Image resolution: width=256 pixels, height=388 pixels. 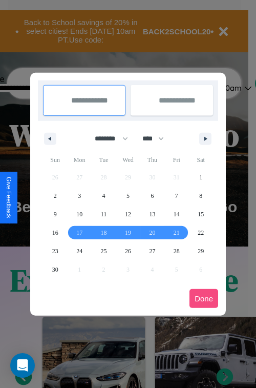 What do you see at coordinates (201, 177) in the screenshot?
I see `span: 1` at bounding box center [201, 177].